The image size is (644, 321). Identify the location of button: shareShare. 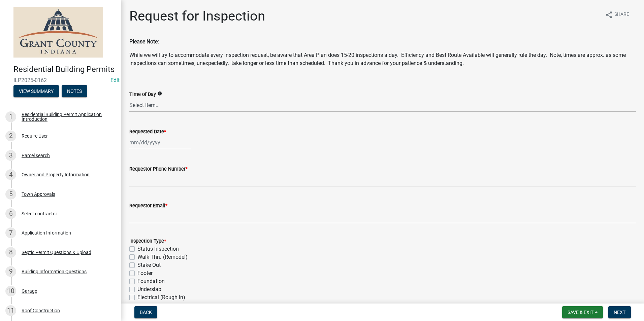
(617, 14).